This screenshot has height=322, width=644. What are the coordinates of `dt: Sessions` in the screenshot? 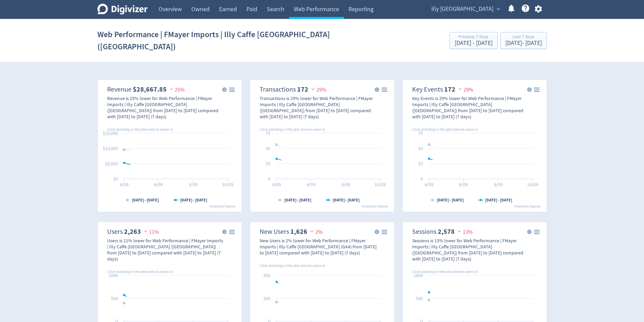 It's located at (424, 231).